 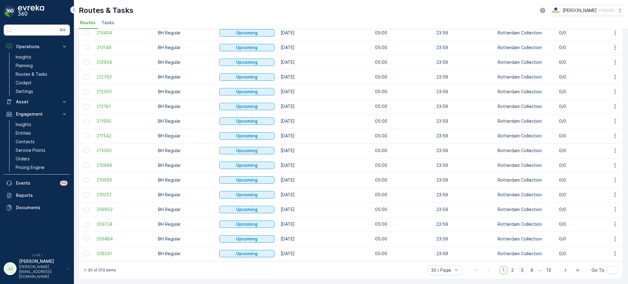 I want to click on span: 4, so click(x=532, y=270).